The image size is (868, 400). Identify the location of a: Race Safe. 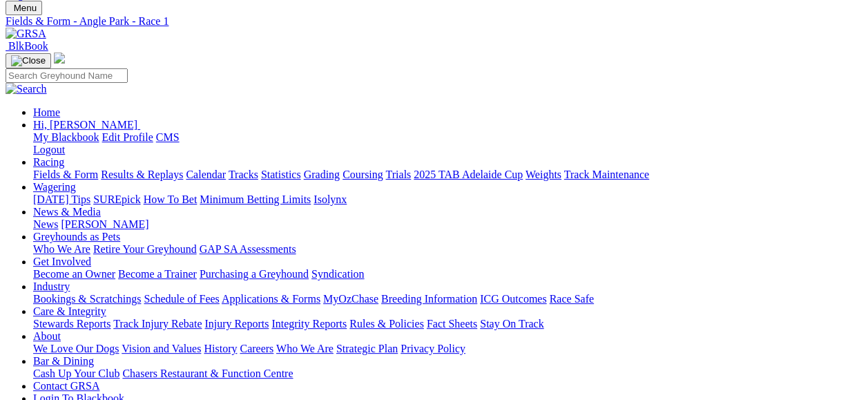
(571, 299).